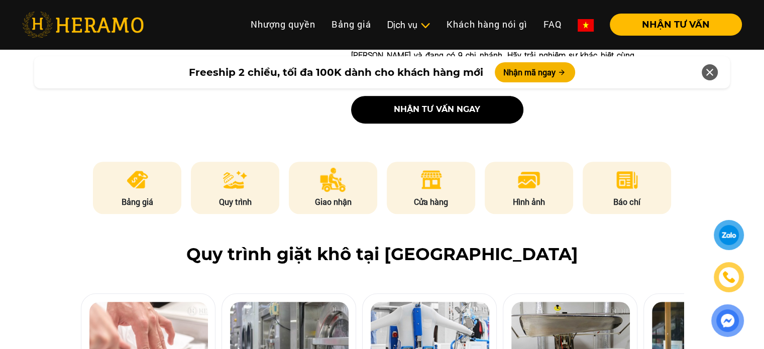 The width and height of the screenshot is (764, 349). Describe the element at coordinates (729, 277) in the screenshot. I see `img: phone-icon` at that location.